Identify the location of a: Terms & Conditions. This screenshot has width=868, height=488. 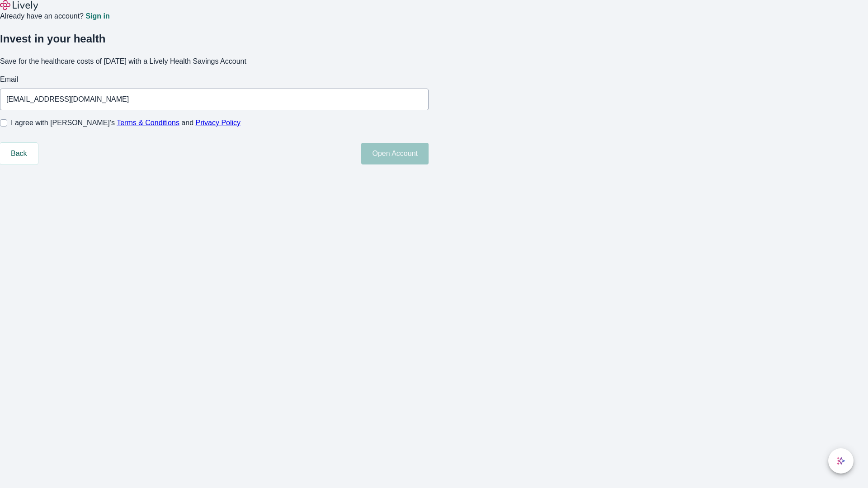
(148, 123).